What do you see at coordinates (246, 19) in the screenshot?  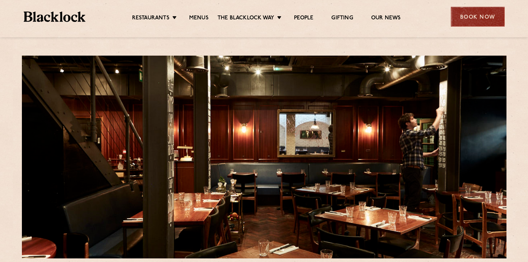 I see `a: The Blacklock Way` at bounding box center [246, 19].